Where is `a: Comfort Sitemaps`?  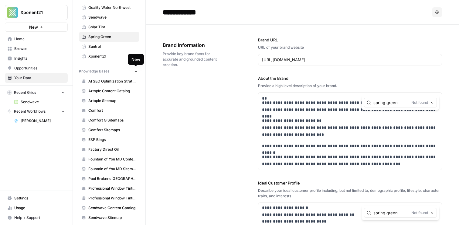 a: Comfort Sitemaps is located at coordinates (109, 130).